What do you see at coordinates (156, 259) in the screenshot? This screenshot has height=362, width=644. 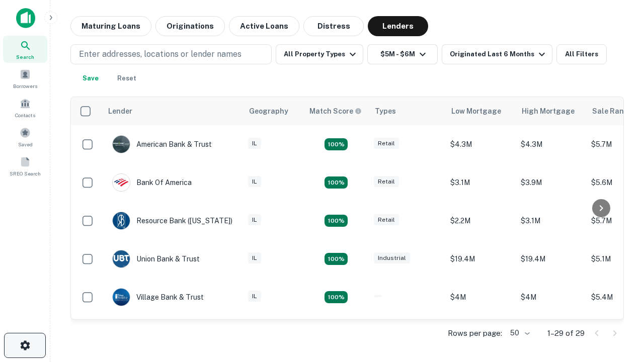 I see `div: Union Bank & Trust` at bounding box center [156, 259].